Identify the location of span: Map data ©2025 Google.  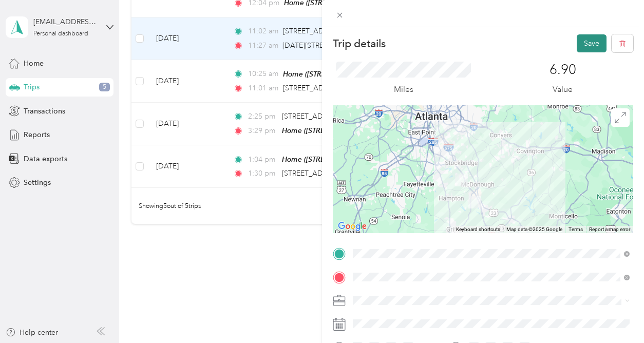
(534, 229).